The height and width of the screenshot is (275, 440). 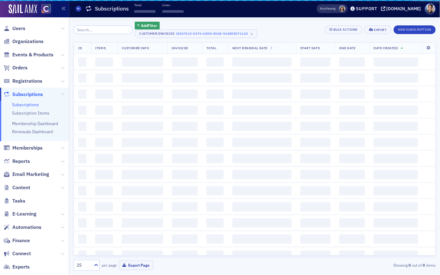 I want to click on img: SailAMX, so click(x=46, y=9).